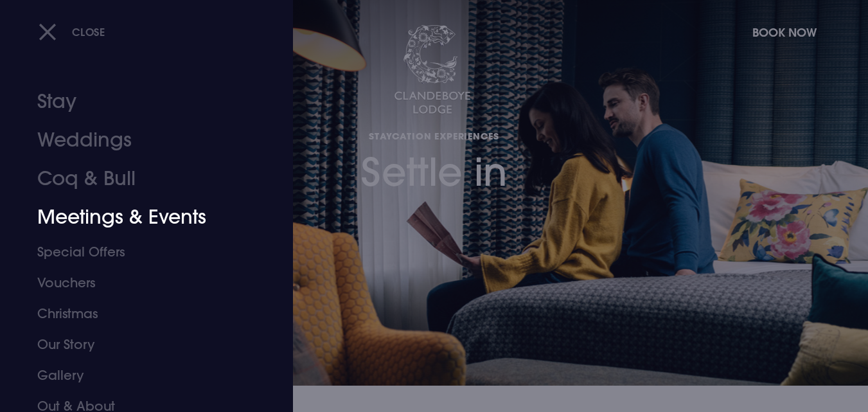 This screenshot has height=412, width=868. Describe the element at coordinates (138, 313) in the screenshot. I see `a: Christmas` at that location.